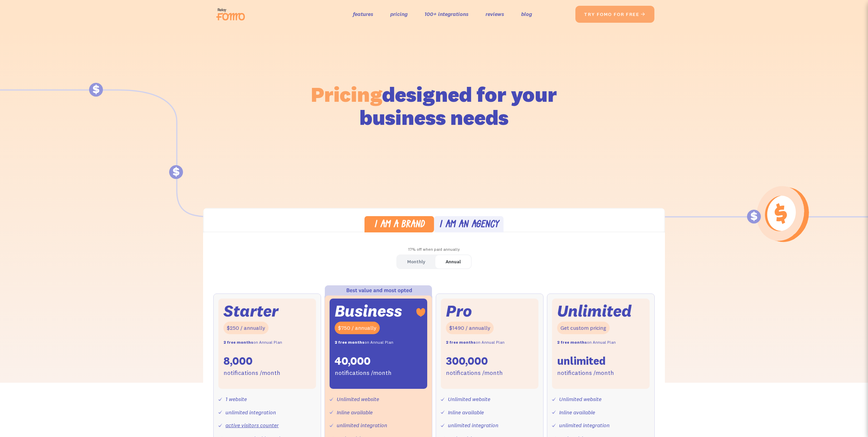 Image resolution: width=868 pixels, height=437 pixels. Describe the element at coordinates (453, 261) in the screenshot. I see `div: Annual` at that location.